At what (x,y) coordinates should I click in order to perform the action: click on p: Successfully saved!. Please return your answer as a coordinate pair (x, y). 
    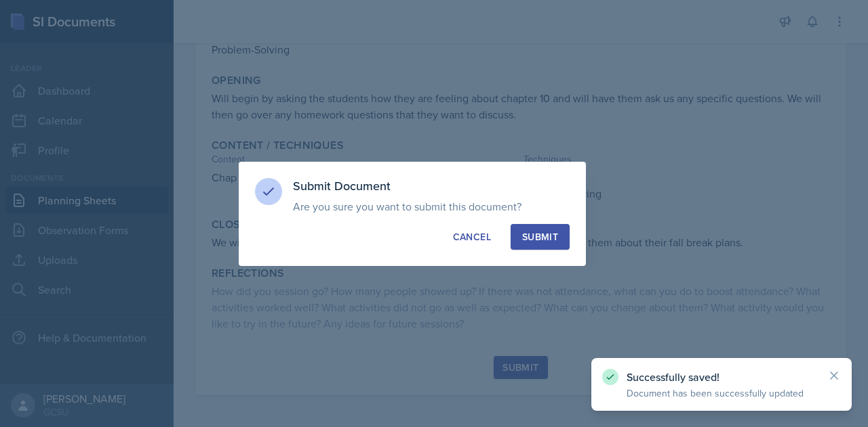
    Looking at the image, I should click on (722, 377).